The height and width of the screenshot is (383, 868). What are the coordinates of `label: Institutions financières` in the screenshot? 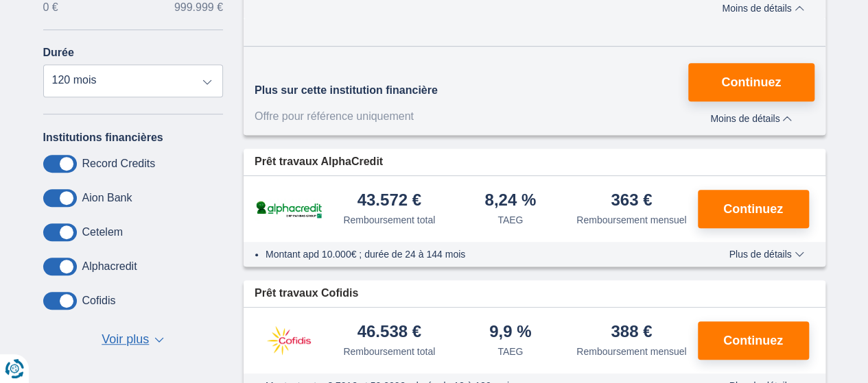 It's located at (103, 138).